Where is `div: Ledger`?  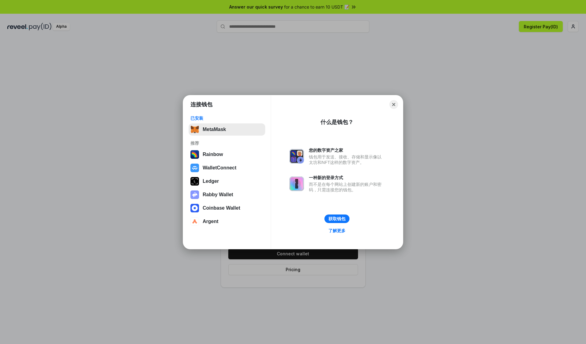 div: Ledger is located at coordinates (210, 181).